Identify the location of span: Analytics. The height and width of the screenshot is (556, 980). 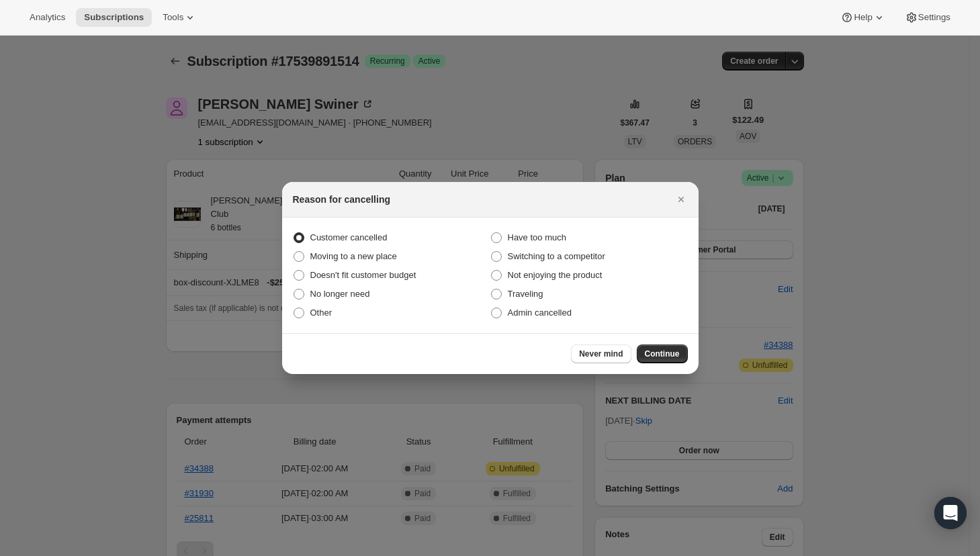
(47, 18).